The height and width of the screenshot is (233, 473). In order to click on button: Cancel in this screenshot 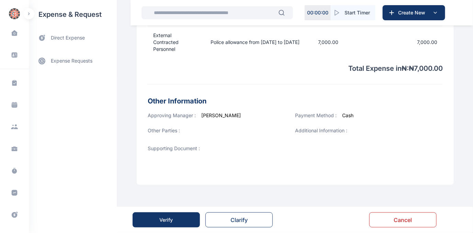, I will do `click(403, 220)`.